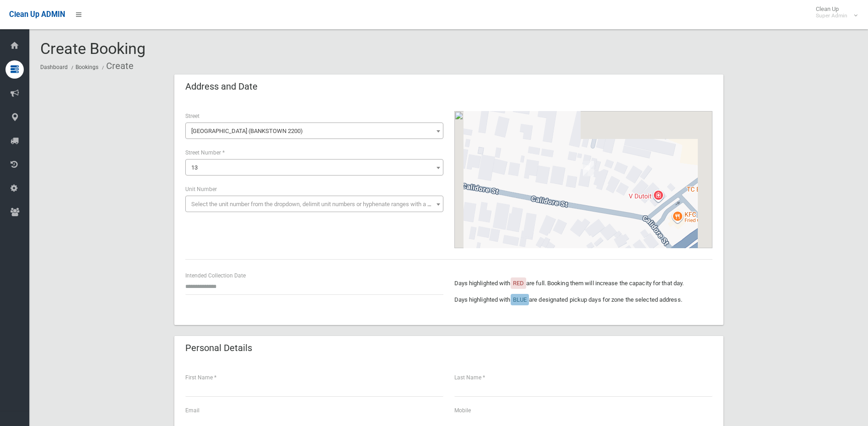  Describe the element at coordinates (834, 12) in the screenshot. I see `span: Clean Up` at that location.